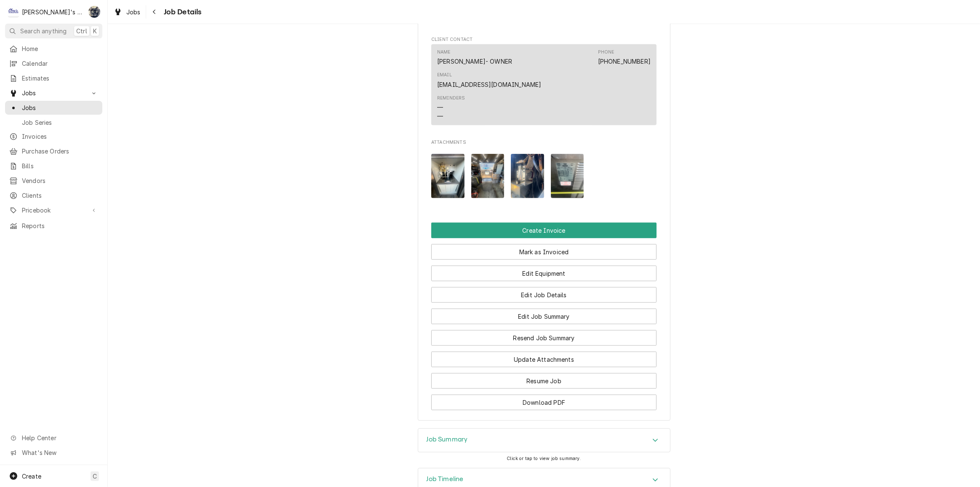 This screenshot has height=487, width=980. Describe the element at coordinates (54, 195) in the screenshot. I see `a: Clients` at that location.